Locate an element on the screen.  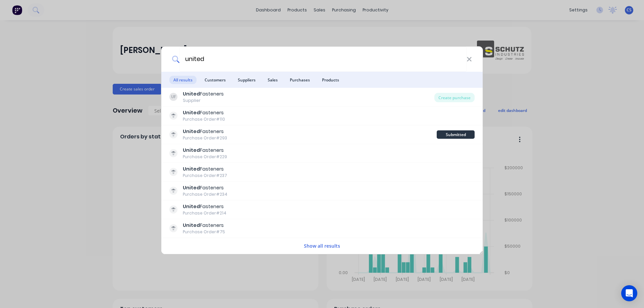
div: Purchase Order #110 is located at coordinates (204, 119).